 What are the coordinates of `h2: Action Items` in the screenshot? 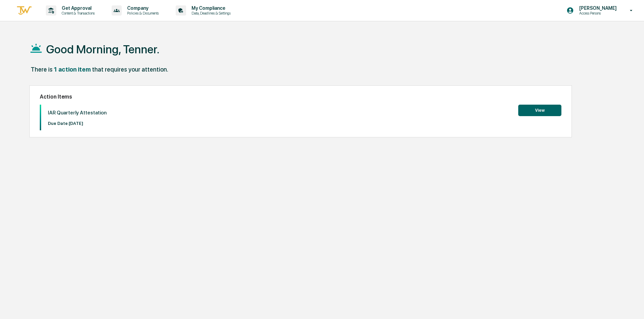 It's located at (300, 97).